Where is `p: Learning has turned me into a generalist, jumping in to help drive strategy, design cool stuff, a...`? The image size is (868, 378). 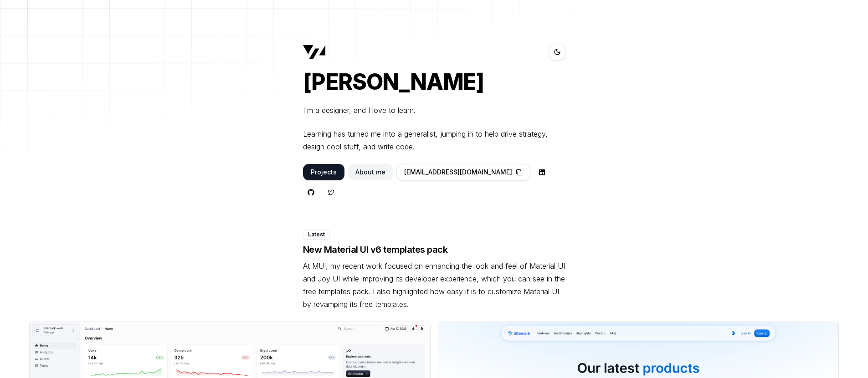
p: Learning has turned me into a generalist, jumping in to help drive strategy, design cool stuff, a... is located at coordinates (434, 140).